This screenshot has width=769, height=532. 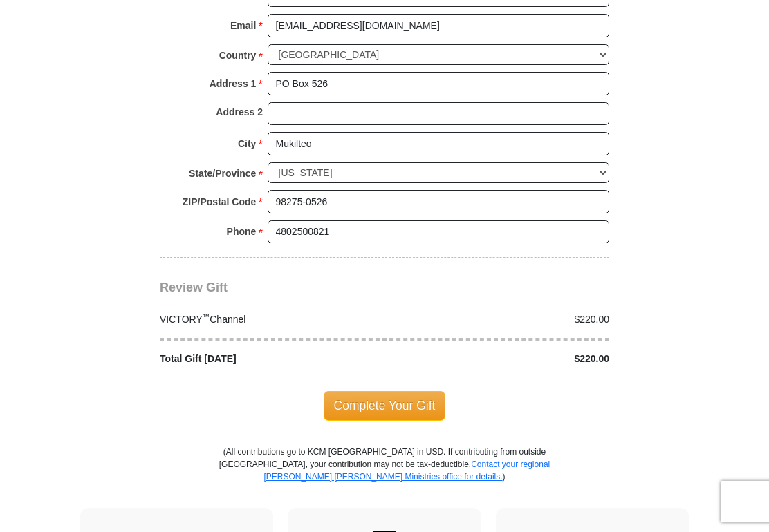 I want to click on strong: Address 1, so click(x=233, y=84).